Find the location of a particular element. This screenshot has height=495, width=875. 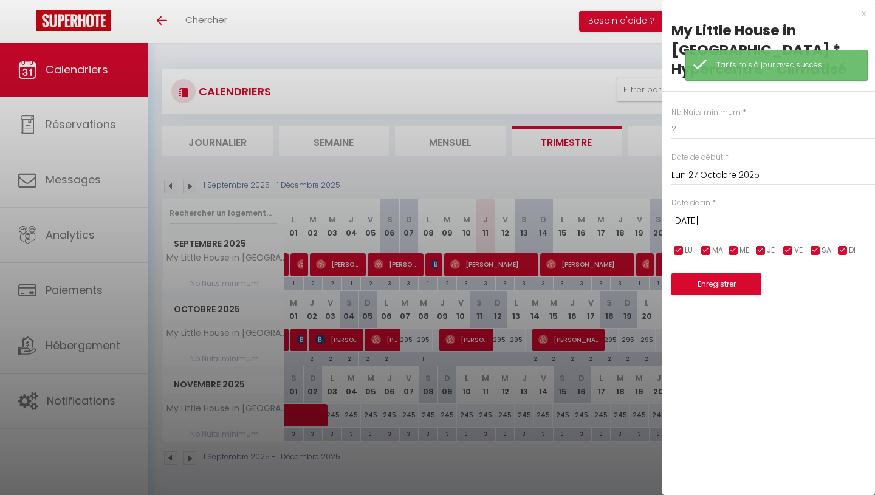

span: ME is located at coordinates (745, 250).